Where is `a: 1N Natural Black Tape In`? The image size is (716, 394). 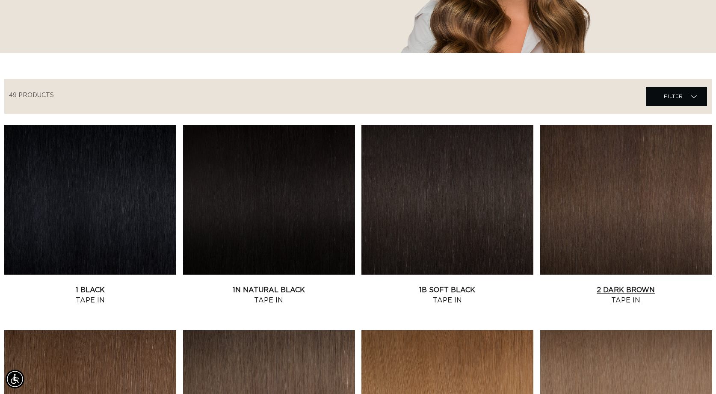 a: 1N Natural Black Tape In is located at coordinates (269, 295).